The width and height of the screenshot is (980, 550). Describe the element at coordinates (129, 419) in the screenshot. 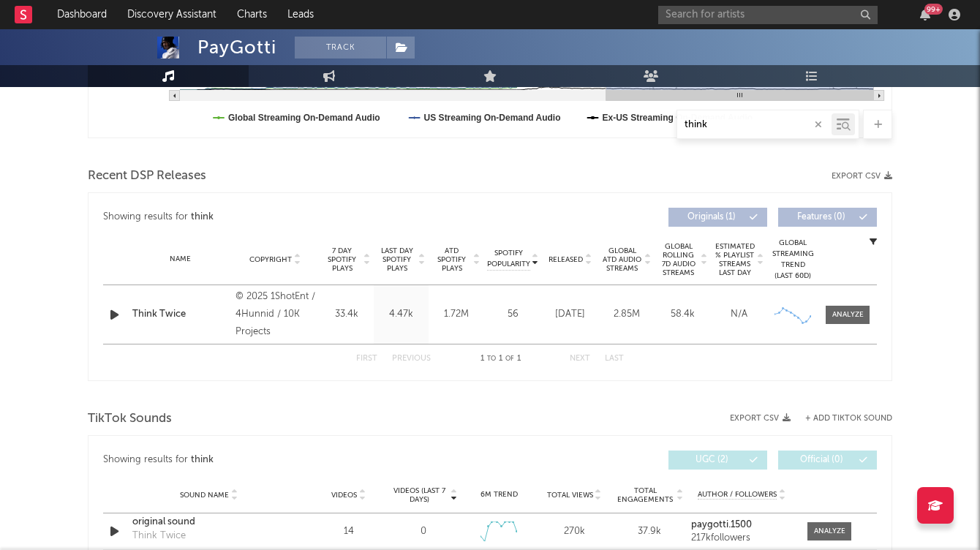

I see `span: TikTok Sounds` at that location.